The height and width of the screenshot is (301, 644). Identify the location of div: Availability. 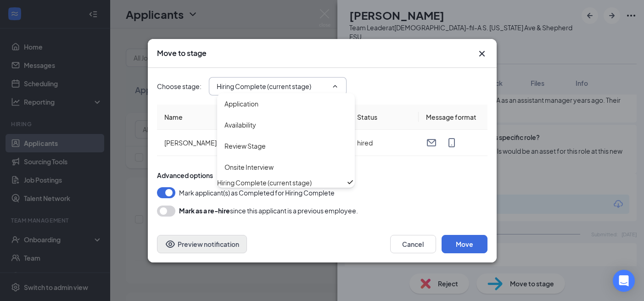
(240, 125).